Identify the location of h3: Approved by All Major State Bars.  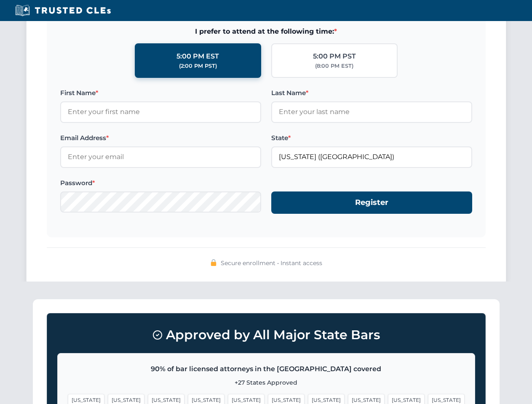
(266, 335).